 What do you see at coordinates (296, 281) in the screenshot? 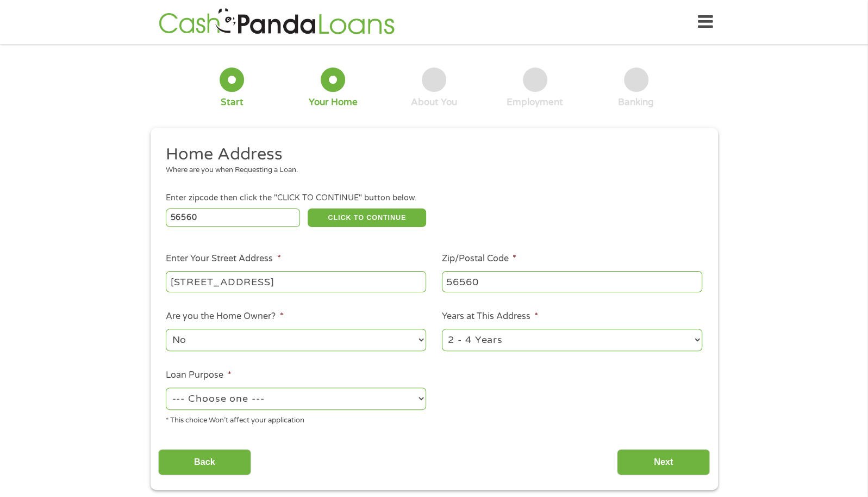
I see `input: 1 Main Street` at bounding box center [296, 281].